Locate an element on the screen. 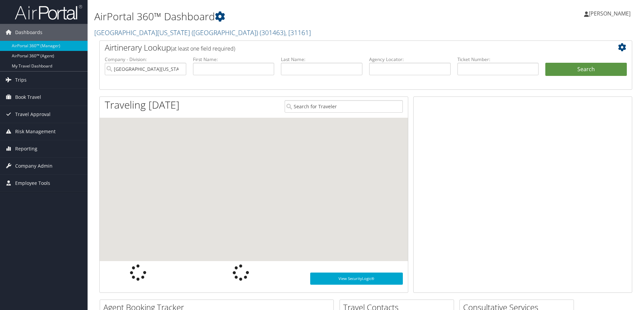 The image size is (644, 310). span: Book Travel is located at coordinates (28, 97).